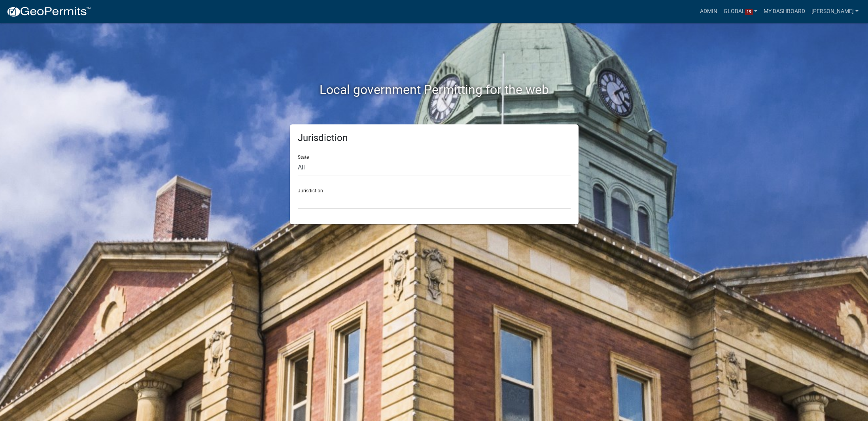  I want to click on span: 19, so click(749, 12).